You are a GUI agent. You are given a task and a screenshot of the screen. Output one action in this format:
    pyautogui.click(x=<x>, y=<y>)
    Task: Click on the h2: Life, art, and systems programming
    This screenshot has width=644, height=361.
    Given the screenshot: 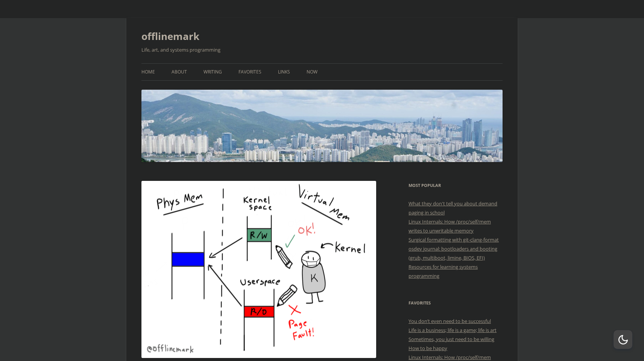 What is the action you would take?
    pyautogui.click(x=322, y=50)
    